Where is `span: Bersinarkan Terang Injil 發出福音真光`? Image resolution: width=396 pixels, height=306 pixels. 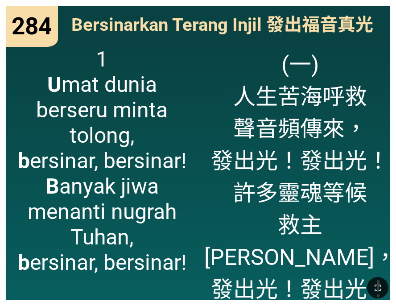 span: Bersinarkan Terang Injil 發出福音真光 is located at coordinates (222, 23).